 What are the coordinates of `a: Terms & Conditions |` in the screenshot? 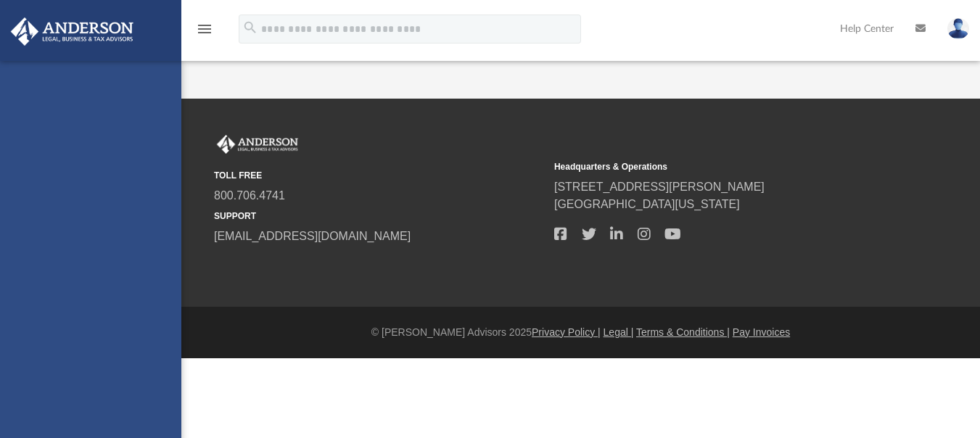 It's located at (682, 332).